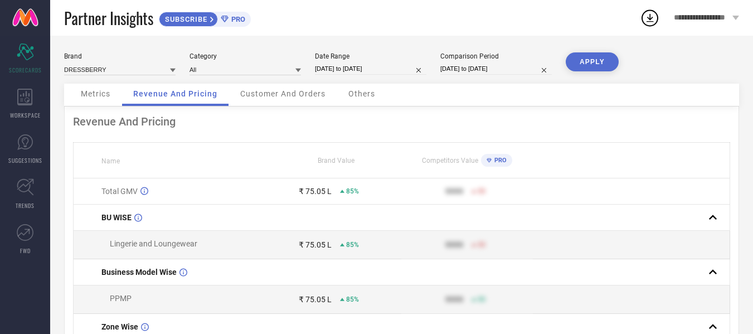 Image resolution: width=753 pixels, height=334 pixels. What do you see at coordinates (245, 56) in the screenshot?
I see `div: Category` at bounding box center [245, 56].